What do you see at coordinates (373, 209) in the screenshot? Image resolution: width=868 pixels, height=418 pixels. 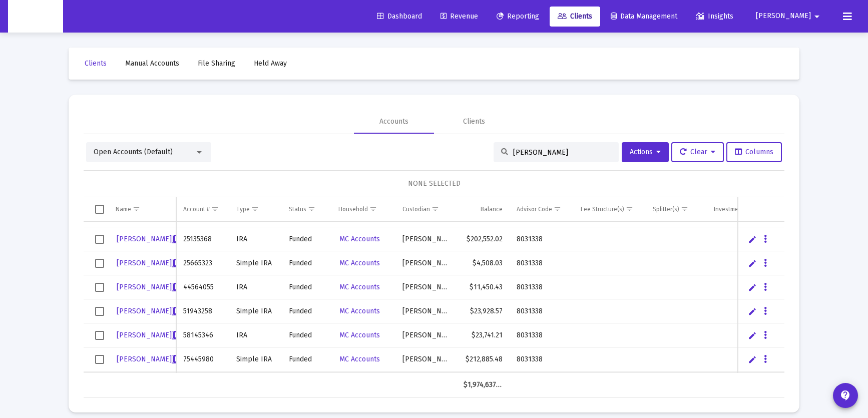 I see `span: Show filter options for column 'Household'` at bounding box center [373, 209].